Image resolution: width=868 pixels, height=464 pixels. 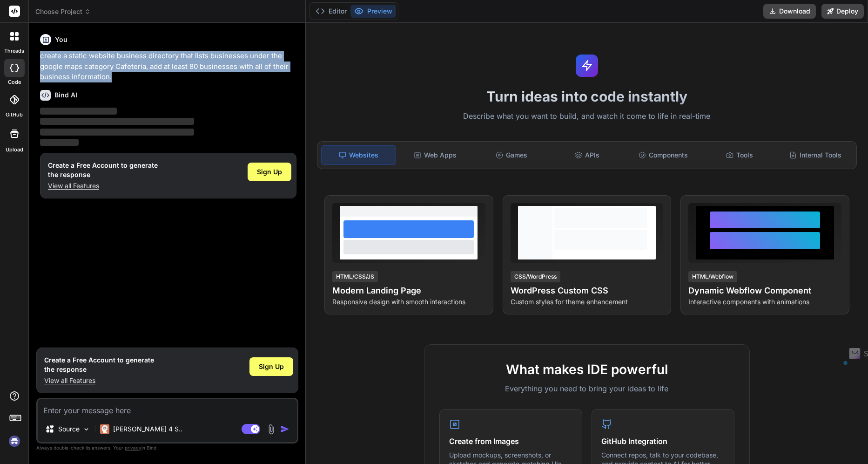 I want to click on h1: Turn ideas into code instantly, so click(x=587, y=96).